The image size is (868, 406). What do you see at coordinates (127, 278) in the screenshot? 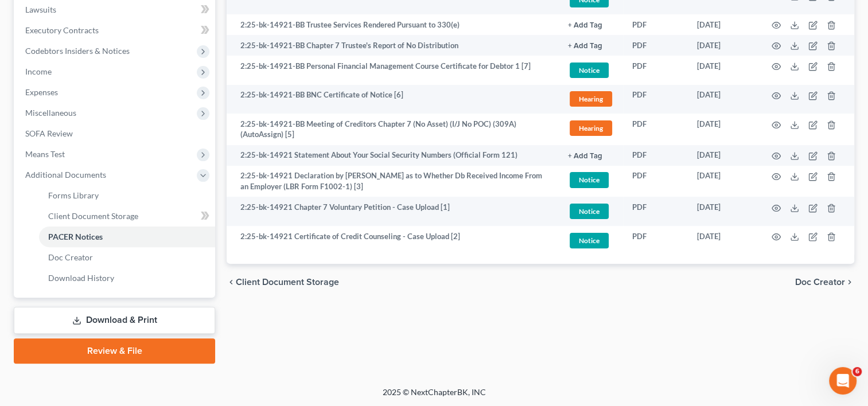
I see `a: Download History` at bounding box center [127, 278].